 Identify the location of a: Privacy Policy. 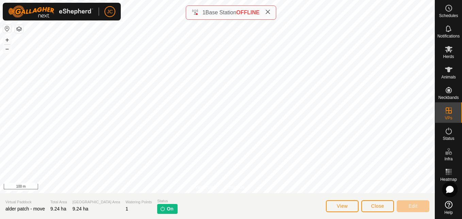
(203, 187).